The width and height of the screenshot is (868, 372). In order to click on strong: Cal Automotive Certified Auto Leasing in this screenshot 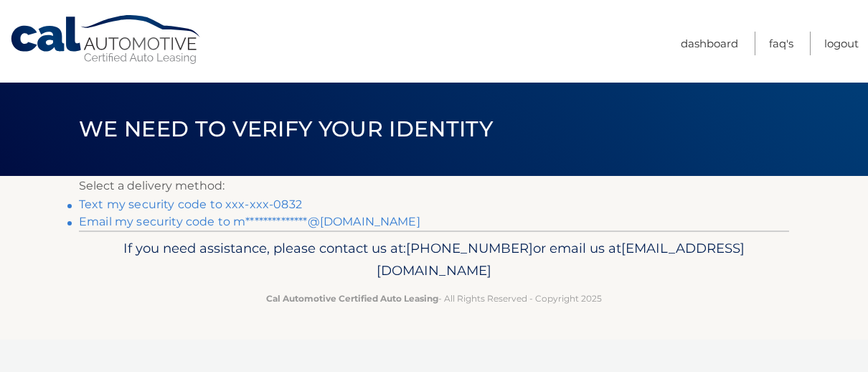, I will do `click(353, 298)`.